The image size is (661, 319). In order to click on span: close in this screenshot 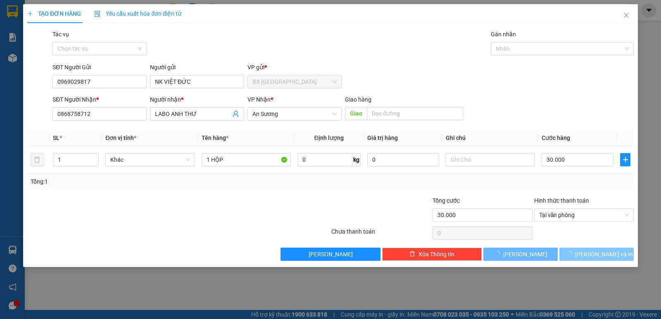, I will do `click(626, 15)`.